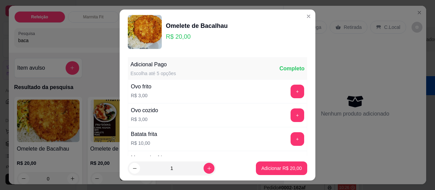 Image resolution: width=435 pixels, height=190 pixels. I want to click on div: Escolha até 5 opções, so click(153, 73).